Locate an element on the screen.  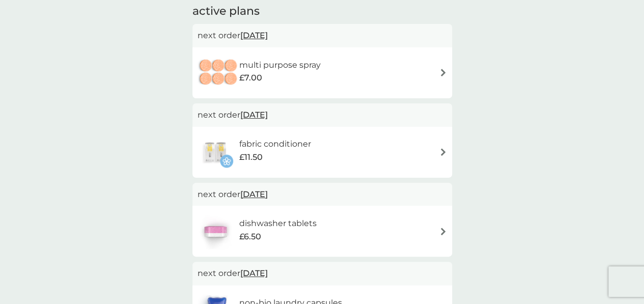
h2: active plans is located at coordinates (323, 11).